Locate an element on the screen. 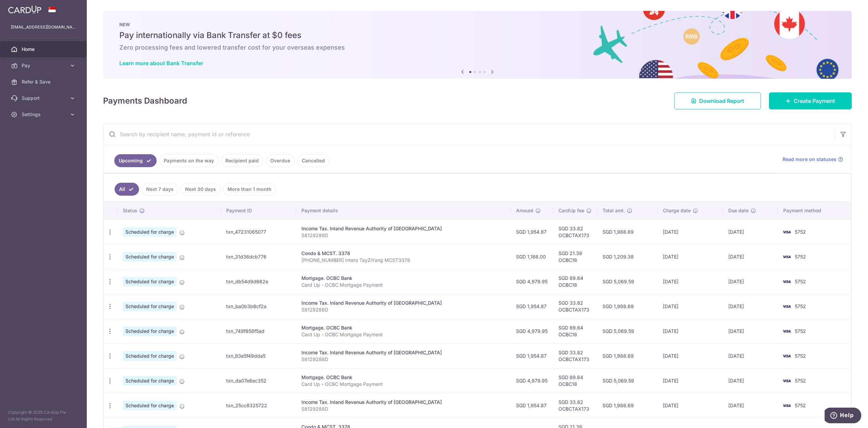 The image size is (868, 428). td: txn_47231065077 is located at coordinates (258, 232).